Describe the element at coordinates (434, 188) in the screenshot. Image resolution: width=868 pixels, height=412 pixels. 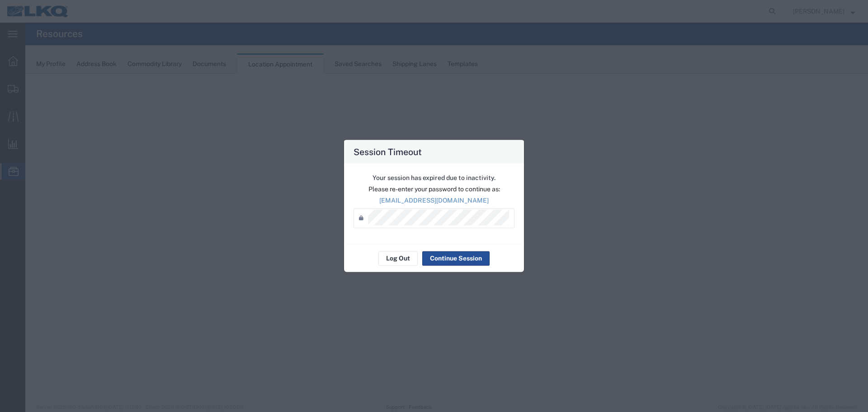
I see `p: Please re-enter your password to continue as:` at that location.